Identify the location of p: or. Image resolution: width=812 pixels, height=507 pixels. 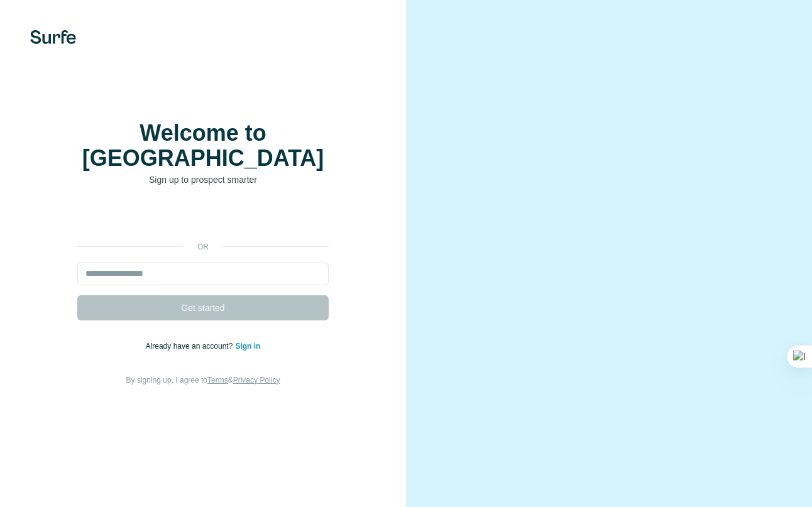
(203, 247).